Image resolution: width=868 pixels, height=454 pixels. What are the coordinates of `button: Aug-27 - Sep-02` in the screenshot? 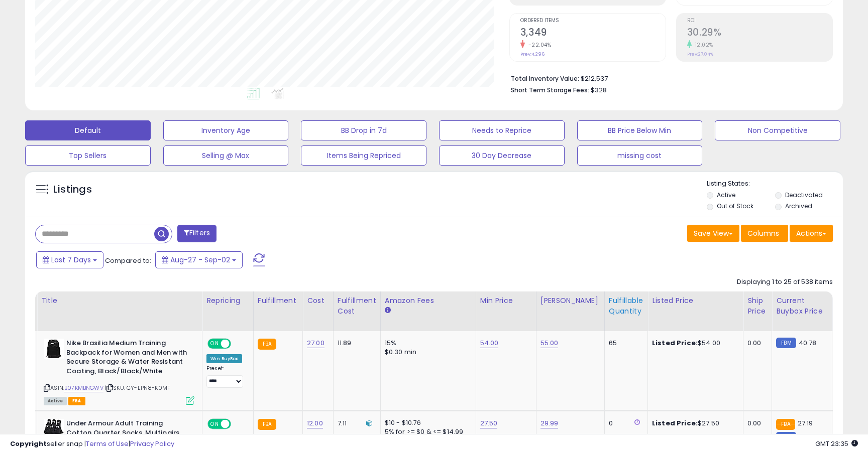 It's located at (199, 260).